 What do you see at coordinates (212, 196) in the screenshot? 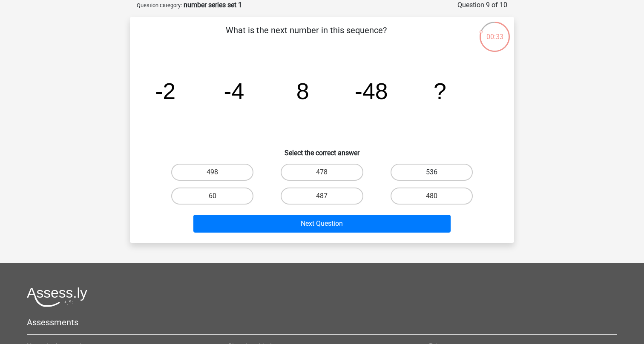
I see `label: 60` at bounding box center [212, 196].